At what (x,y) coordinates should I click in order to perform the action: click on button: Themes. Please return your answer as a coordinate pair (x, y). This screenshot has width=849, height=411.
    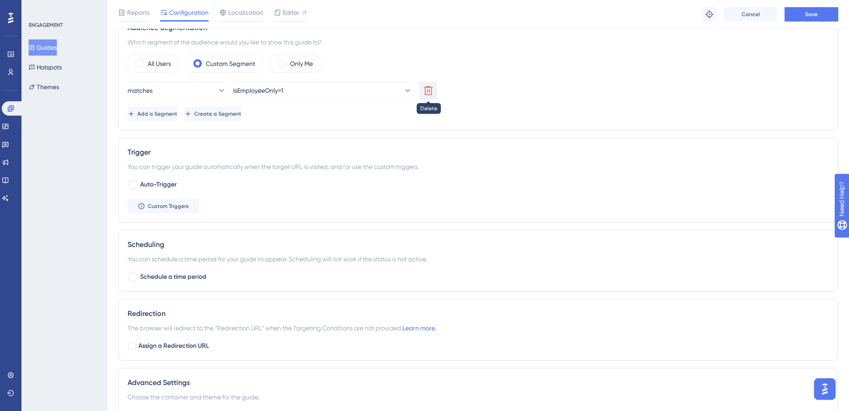
    Looking at the image, I should click on (44, 87).